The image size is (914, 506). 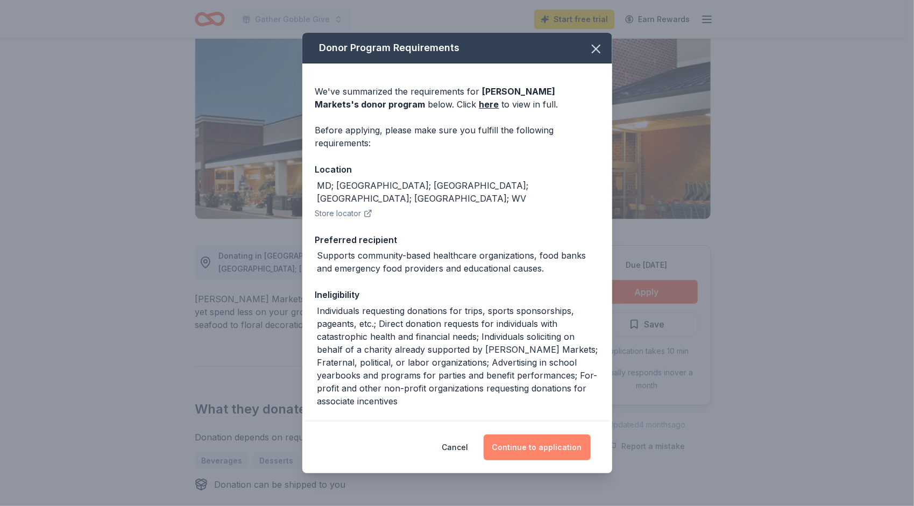 What do you see at coordinates (455, 447) in the screenshot?
I see `button: Cancel` at bounding box center [455, 447].